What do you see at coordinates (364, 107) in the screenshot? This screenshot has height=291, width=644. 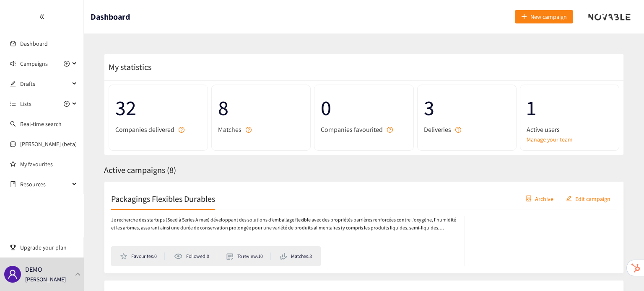 I see `span: 0` at bounding box center [364, 107].